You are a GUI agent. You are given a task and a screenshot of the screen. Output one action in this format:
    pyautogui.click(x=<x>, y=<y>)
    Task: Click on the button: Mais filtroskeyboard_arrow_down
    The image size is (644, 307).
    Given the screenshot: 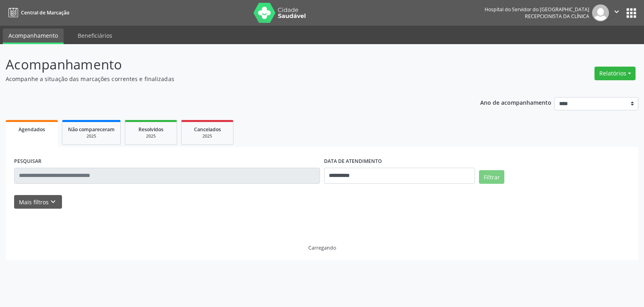 What is the action you would take?
    pyautogui.click(x=38, y=202)
    